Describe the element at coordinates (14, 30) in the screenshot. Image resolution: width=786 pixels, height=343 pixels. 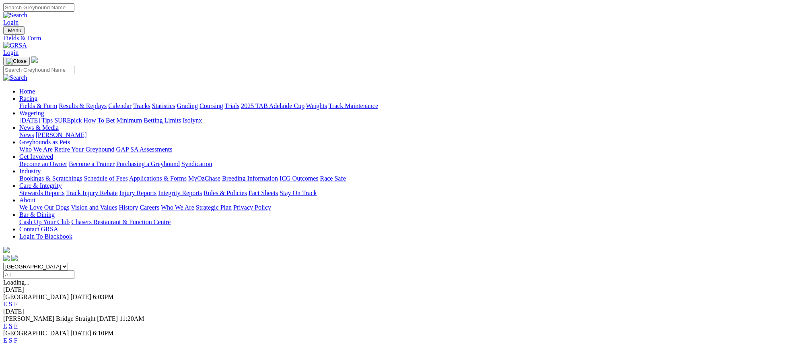
I see `span: Menu` at that location.